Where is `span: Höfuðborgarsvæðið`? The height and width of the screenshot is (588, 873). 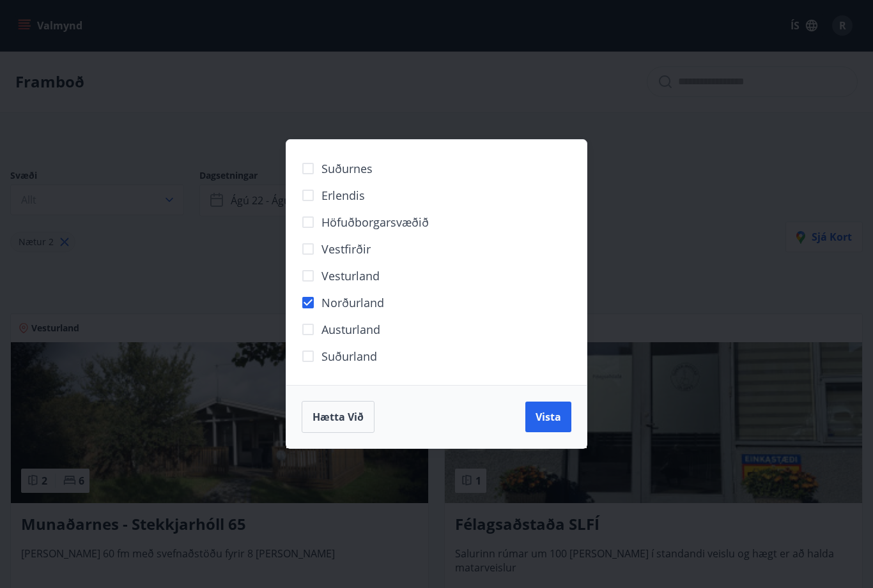
span: Höfuðborgarsvæðið is located at coordinates (375, 223).